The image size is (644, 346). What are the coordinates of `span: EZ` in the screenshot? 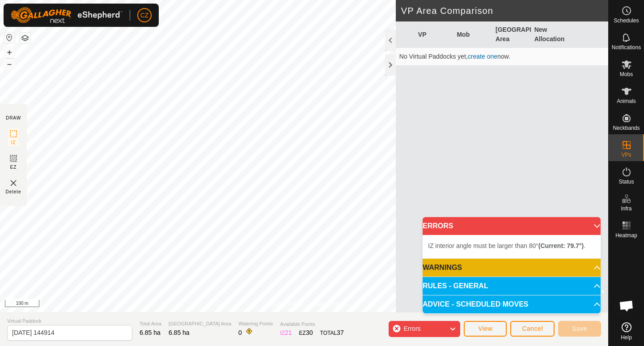 It's located at (13, 167).